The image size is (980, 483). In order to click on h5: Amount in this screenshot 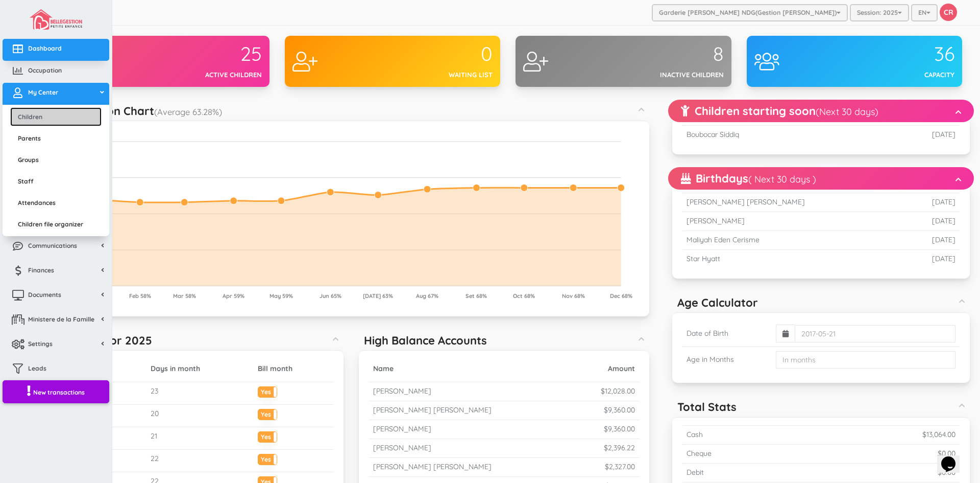, I will do `click(605, 368)`.